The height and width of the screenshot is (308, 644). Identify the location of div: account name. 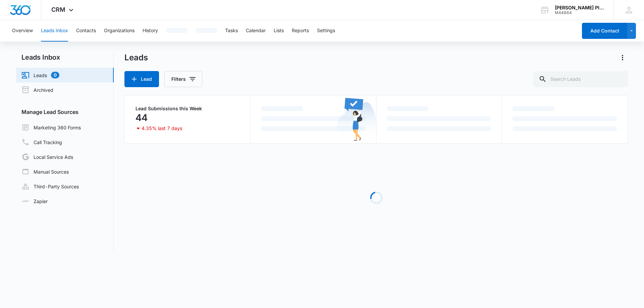
(580, 8).